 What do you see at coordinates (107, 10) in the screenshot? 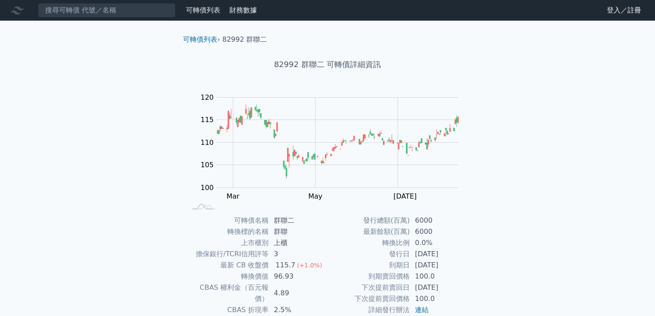
I see `input: 搜尋可轉債 代號／名稱` at bounding box center [107, 10].